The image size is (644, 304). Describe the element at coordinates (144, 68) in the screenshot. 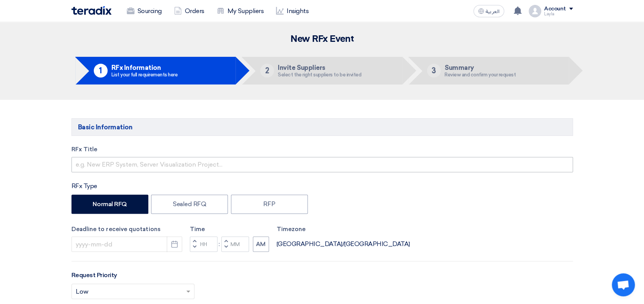

I see `h5: RFx Information` at that location.